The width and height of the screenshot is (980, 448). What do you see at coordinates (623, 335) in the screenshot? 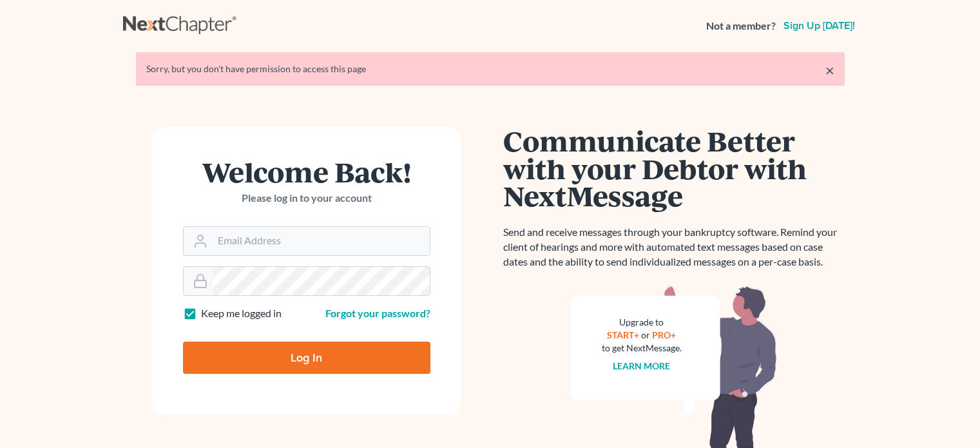
I see `a: START+` at bounding box center [623, 335].